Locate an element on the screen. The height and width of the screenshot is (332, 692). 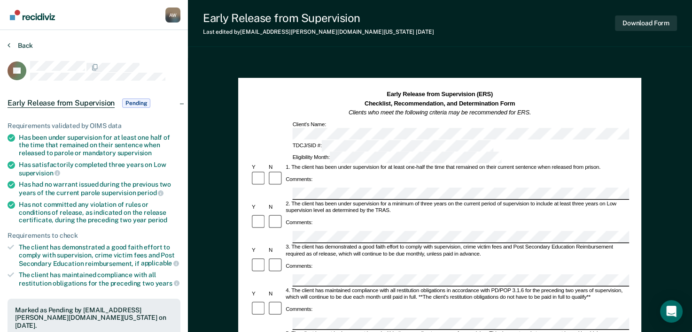
img: Recidiviz is located at coordinates (32, 15).